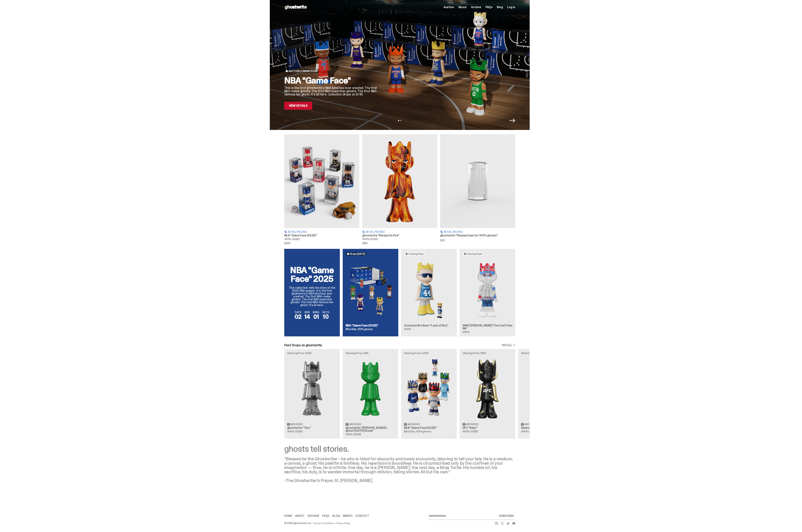 The height and width of the screenshot is (532, 802). Describe the element at coordinates (546, 428) in the screenshot. I see `h3: Reebok “Court Victory”` at that location.